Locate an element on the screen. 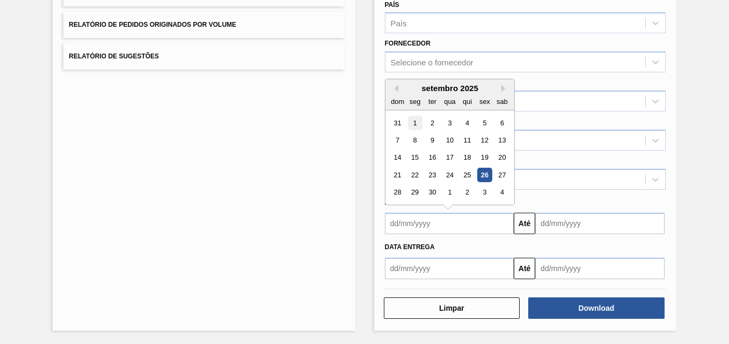 The image size is (729, 344). div: Choose quarta-feira, 17 de setembro de 2025 is located at coordinates (449, 158).